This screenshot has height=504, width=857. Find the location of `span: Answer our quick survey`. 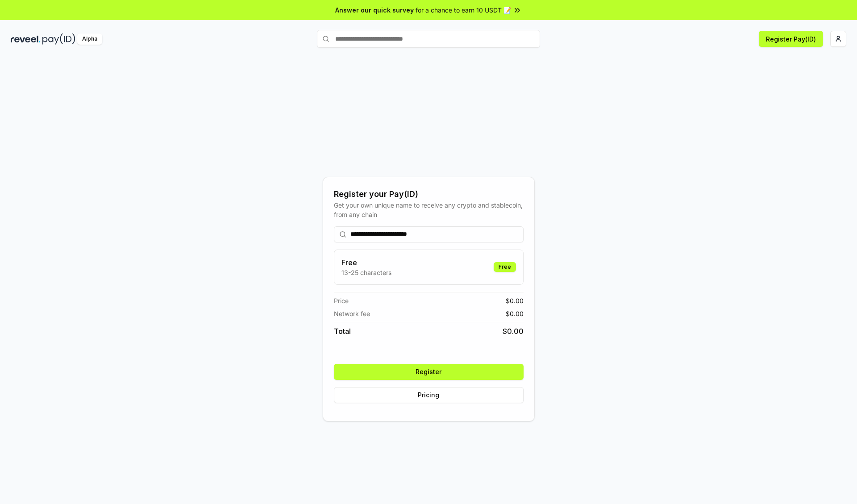

span: Answer our quick survey is located at coordinates (374, 10).